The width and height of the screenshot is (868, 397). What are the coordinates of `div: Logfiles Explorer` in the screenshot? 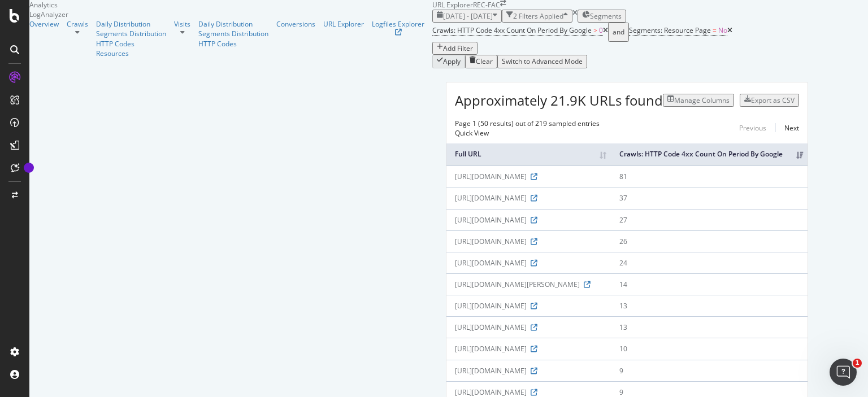 It's located at (398, 24).